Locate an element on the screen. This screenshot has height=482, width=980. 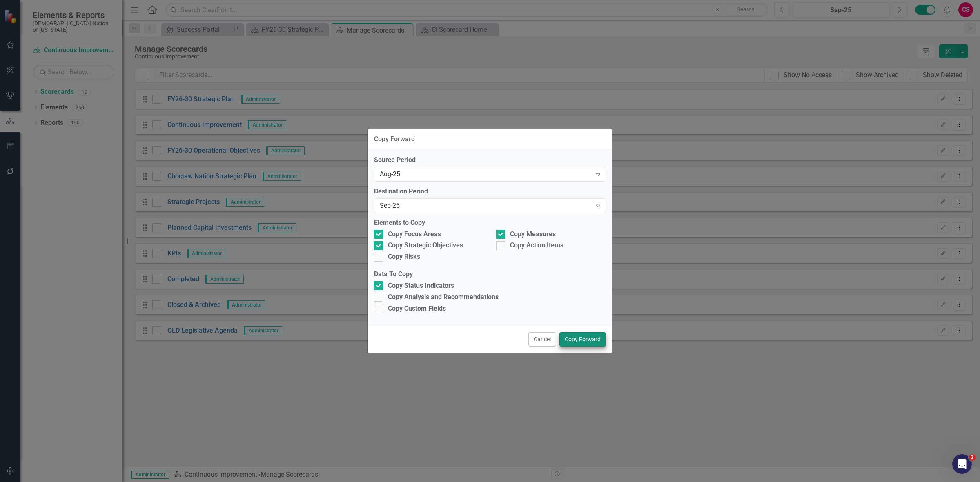
span: 2 is located at coordinates (972, 458).